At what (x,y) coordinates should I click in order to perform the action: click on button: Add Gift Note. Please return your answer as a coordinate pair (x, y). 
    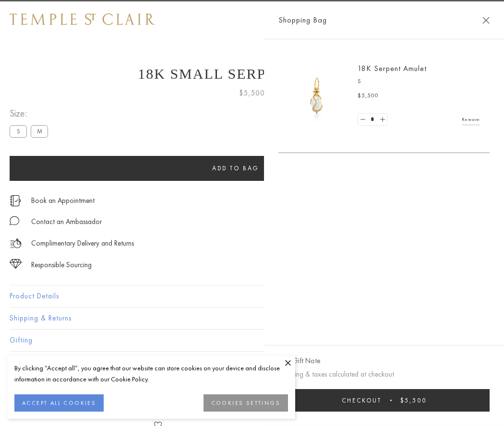
    Looking at the image, I should click on (299, 361).